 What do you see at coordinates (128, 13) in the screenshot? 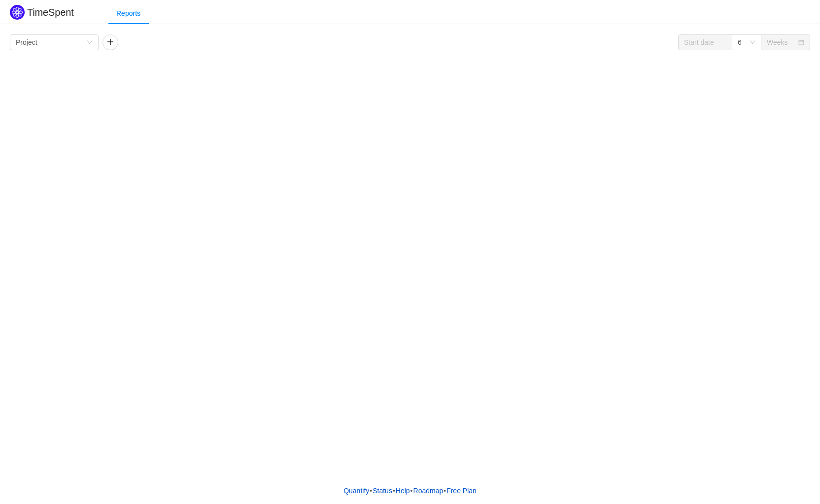
I see `div: Reports` at bounding box center [128, 13].